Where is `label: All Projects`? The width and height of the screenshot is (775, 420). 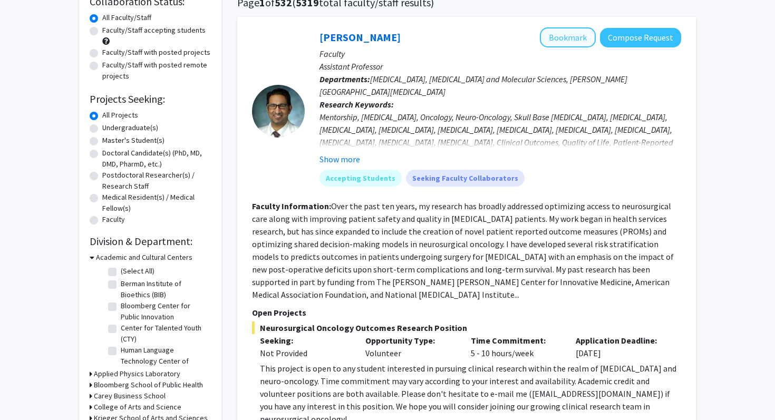
label: All Projects is located at coordinates (120, 115).